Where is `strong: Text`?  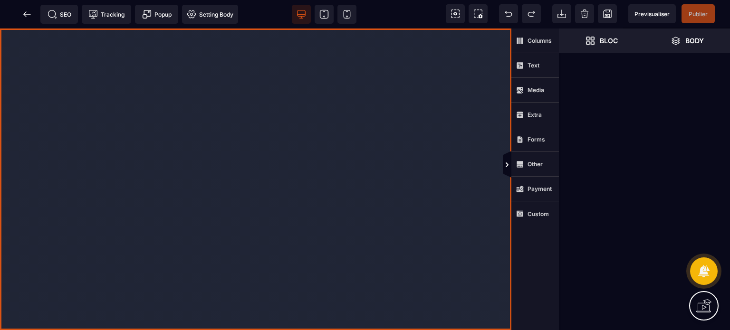 strong: Text is located at coordinates (533, 65).